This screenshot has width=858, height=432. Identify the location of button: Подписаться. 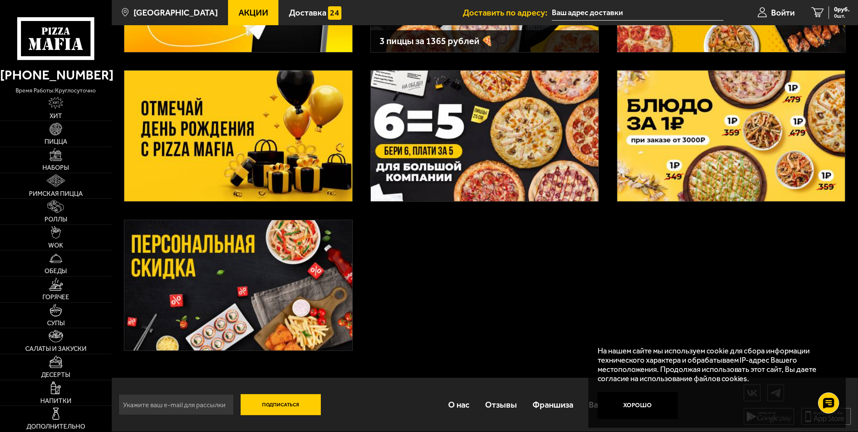
(281, 405).